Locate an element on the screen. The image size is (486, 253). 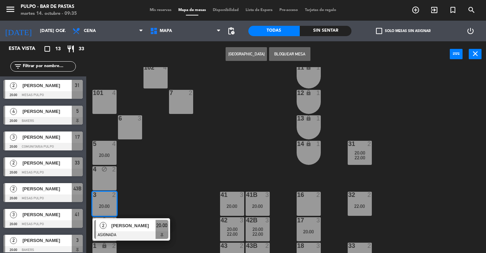
span: check_box_outline_blank is located at coordinates (379, 31).